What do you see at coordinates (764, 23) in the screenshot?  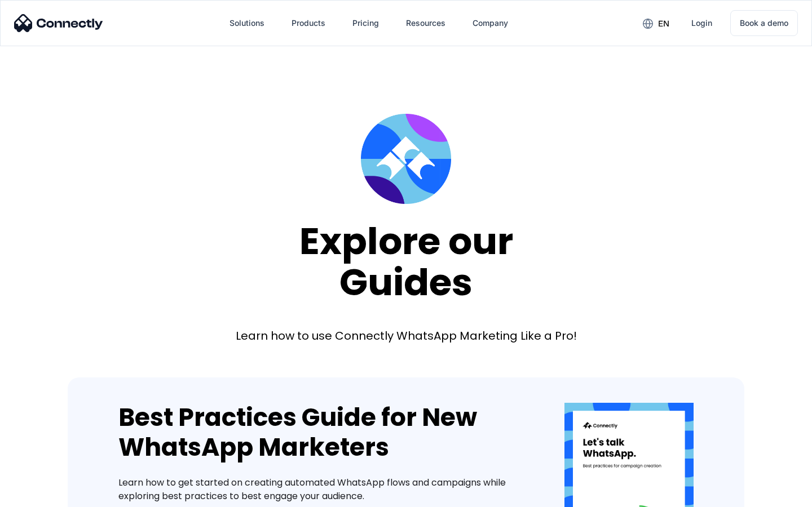 I see `a: Book a demo` at bounding box center [764, 23].